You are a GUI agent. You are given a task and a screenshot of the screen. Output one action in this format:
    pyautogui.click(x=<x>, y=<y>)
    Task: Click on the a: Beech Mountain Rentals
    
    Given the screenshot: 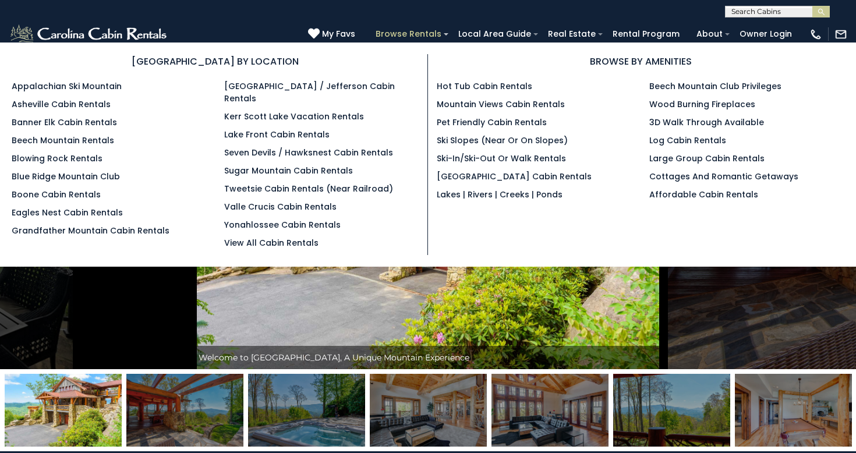 What is the action you would take?
    pyautogui.click(x=63, y=140)
    